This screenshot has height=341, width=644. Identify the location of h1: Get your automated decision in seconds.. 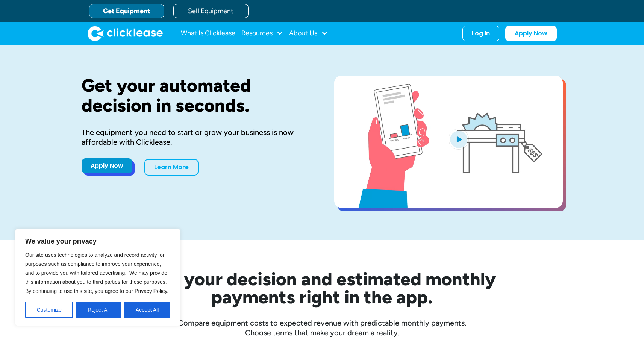
(196, 96).